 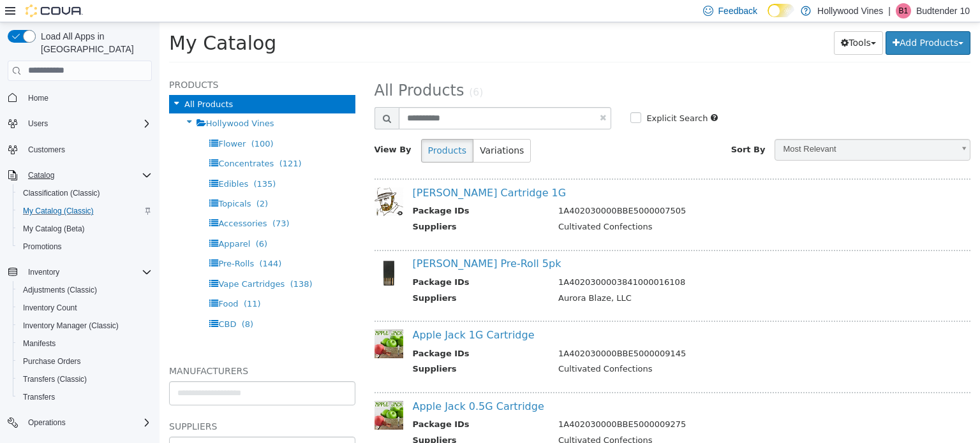 I want to click on span: (73), so click(x=121, y=201).